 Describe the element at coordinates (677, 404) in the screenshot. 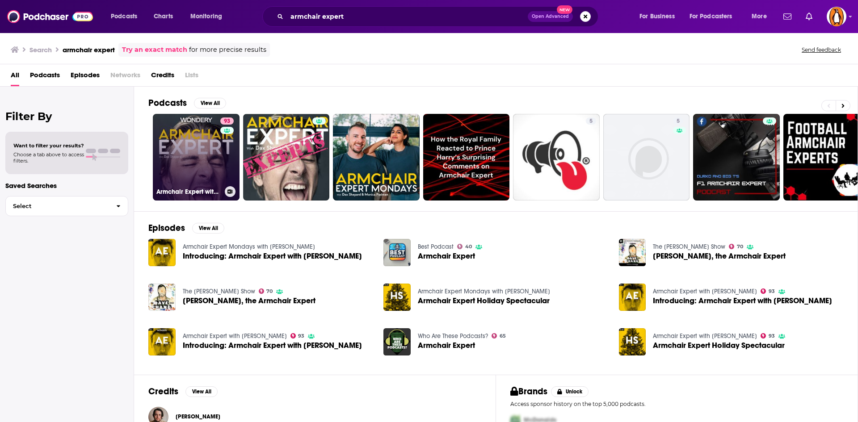

I see `p: Access sponsor history on the top 5,000 podcasts.` at that location.